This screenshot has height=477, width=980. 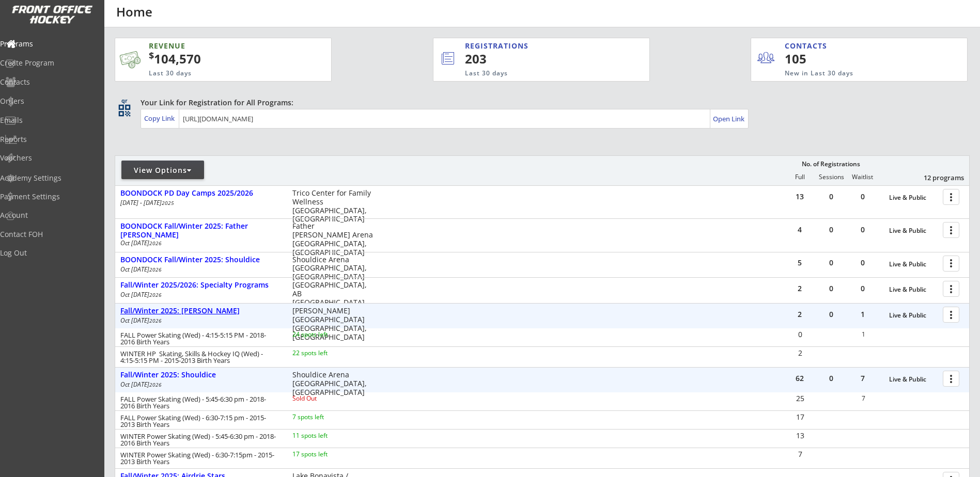 I want to click on div: qr, so click(x=124, y=101).